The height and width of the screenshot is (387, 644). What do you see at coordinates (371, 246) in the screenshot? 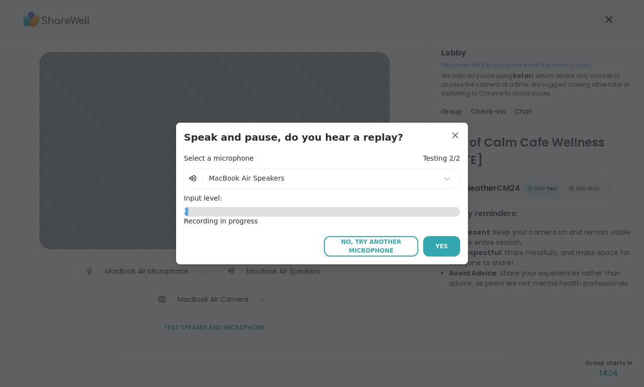
I see `span: No, try another microphone` at bounding box center [371, 246].